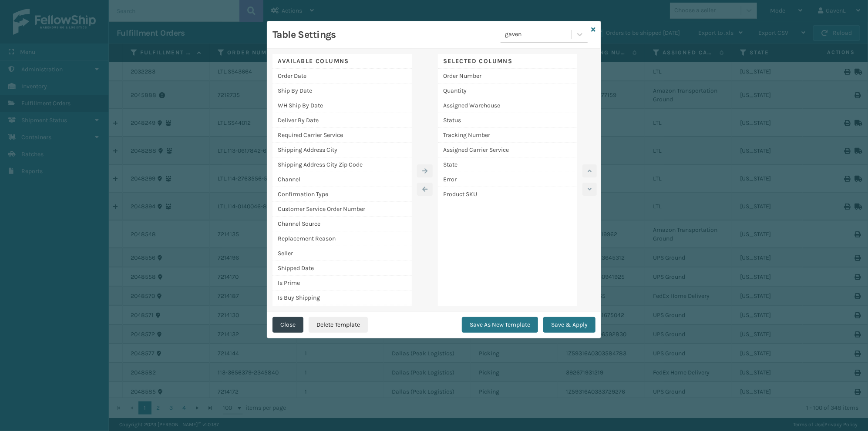 The image size is (868, 431). I want to click on div: Shipping Address City Zip Code, so click(342, 165).